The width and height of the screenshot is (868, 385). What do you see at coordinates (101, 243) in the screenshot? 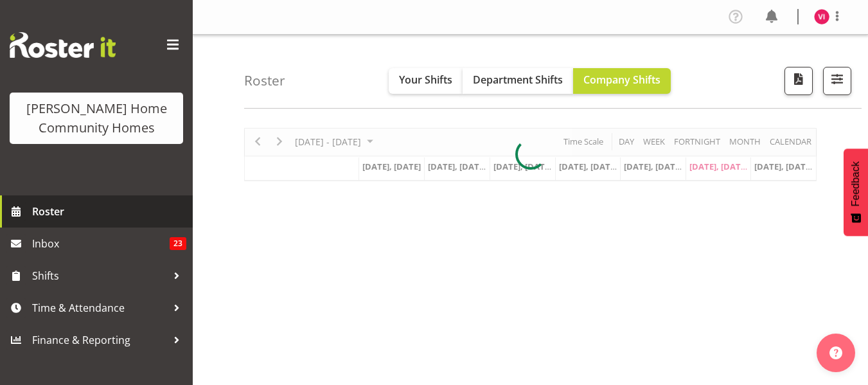
I see `span: Inbox` at bounding box center [101, 243].